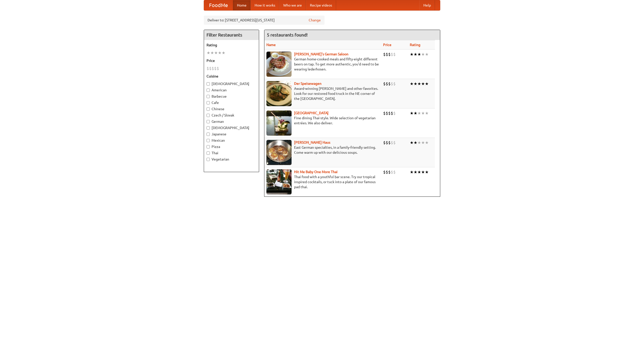 The width and height of the screenshot is (644, 356). Describe the element at coordinates (271, 45) in the screenshot. I see `a: Name` at that location.